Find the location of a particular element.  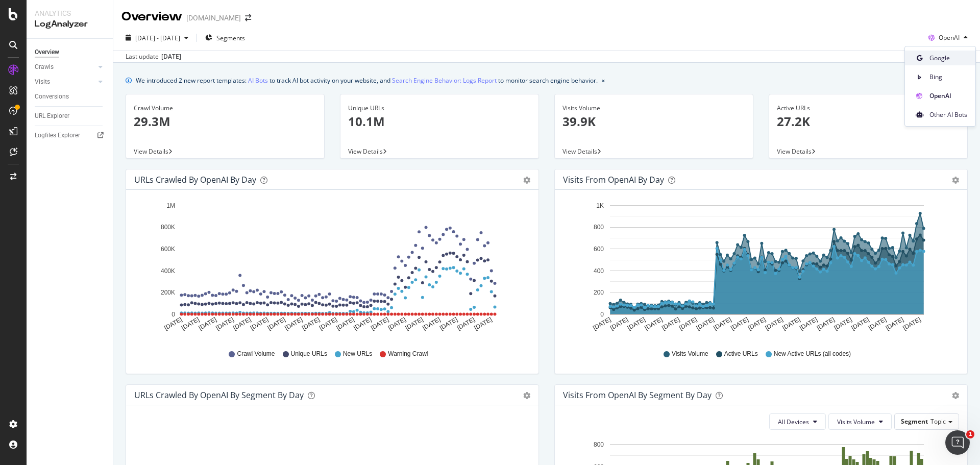

div: Crawls is located at coordinates (44, 67).